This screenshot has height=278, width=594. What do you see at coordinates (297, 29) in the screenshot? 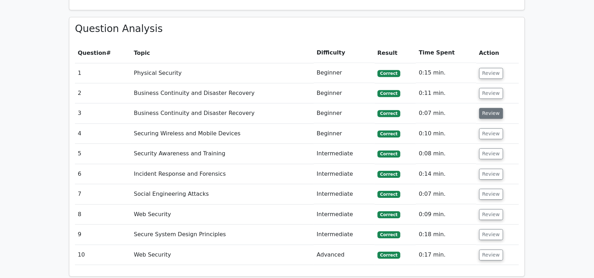
I see `h3: Question Analysis` at bounding box center [297, 29].